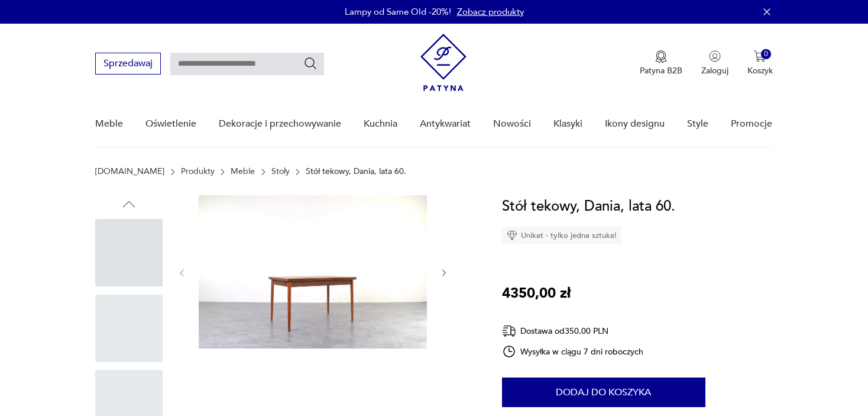  I want to click on p: 4350,00 zł, so click(536, 293).